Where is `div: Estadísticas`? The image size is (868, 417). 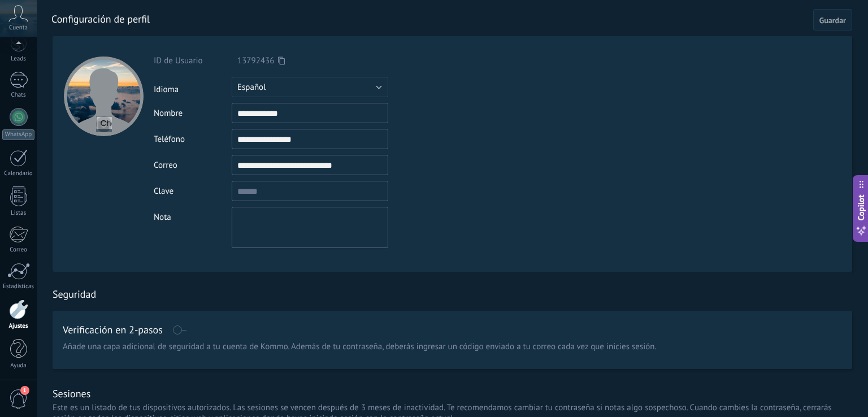
div: Estadísticas is located at coordinates (18, 287).